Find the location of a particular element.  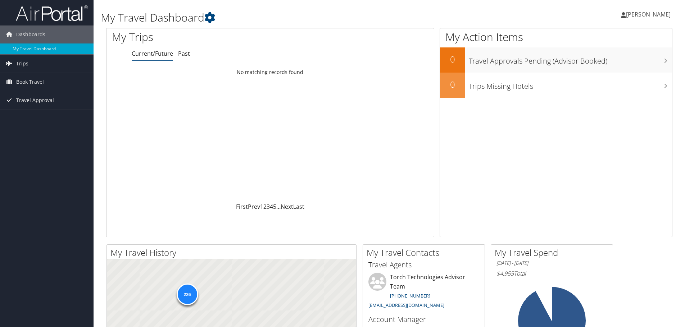

h3: Travel Approvals Pending (Advisor Booked) is located at coordinates (570, 59).